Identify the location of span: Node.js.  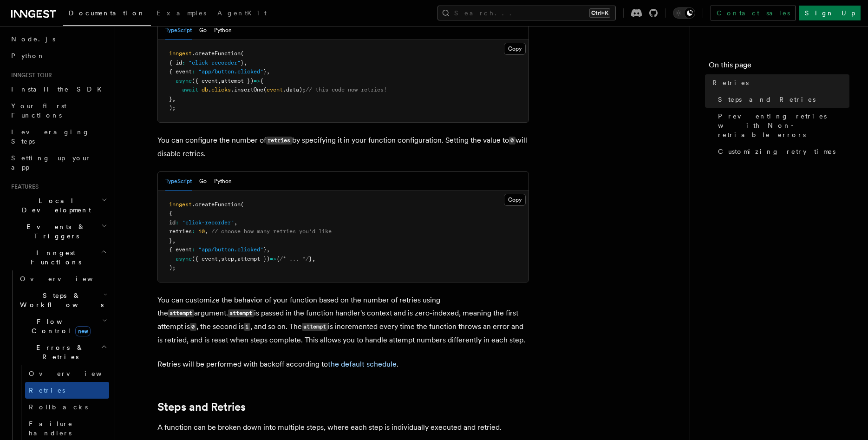
(33, 39).